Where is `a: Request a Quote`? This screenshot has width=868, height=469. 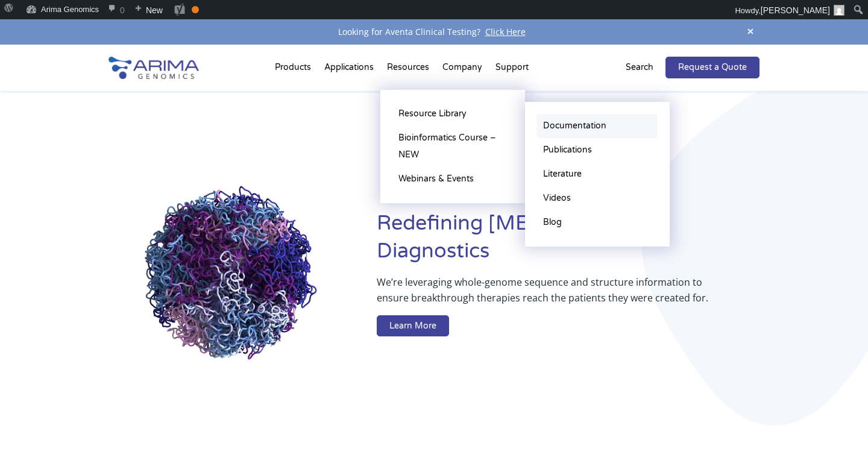
a: Request a Quote is located at coordinates (713, 68).